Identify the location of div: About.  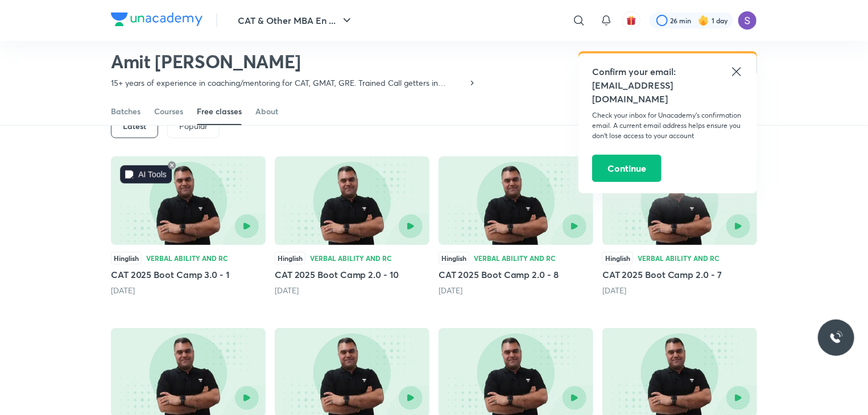
(267, 111).